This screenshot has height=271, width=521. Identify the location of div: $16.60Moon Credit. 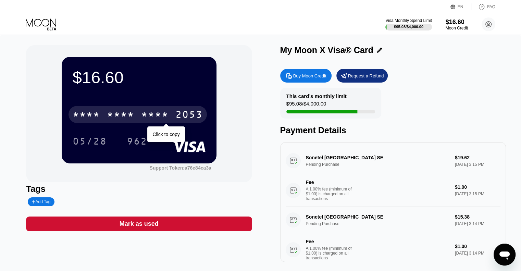
(457, 24).